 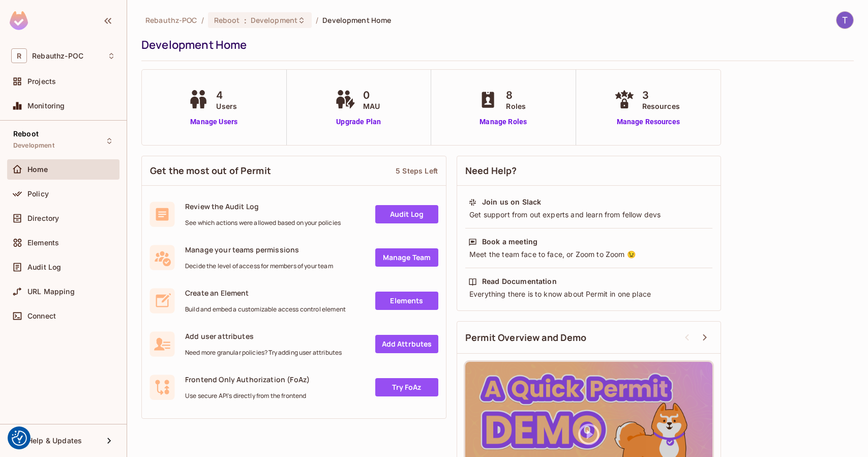 What do you see at coordinates (19, 55) in the screenshot?
I see `span: R` at bounding box center [19, 55].